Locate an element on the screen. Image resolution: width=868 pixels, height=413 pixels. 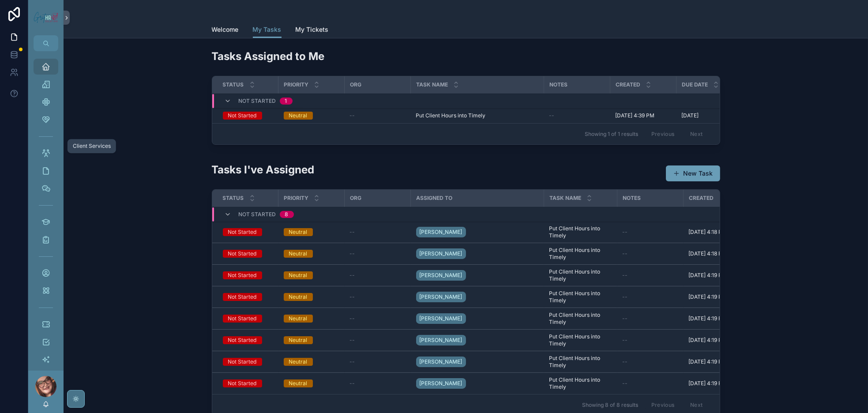
span: Org is located at coordinates (355, 84).